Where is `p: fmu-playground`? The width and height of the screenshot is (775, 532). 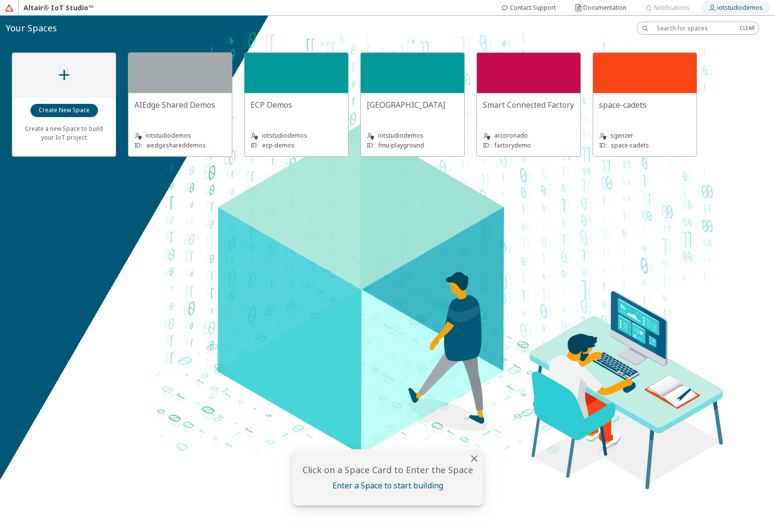
p: fmu-playground is located at coordinates (401, 145).